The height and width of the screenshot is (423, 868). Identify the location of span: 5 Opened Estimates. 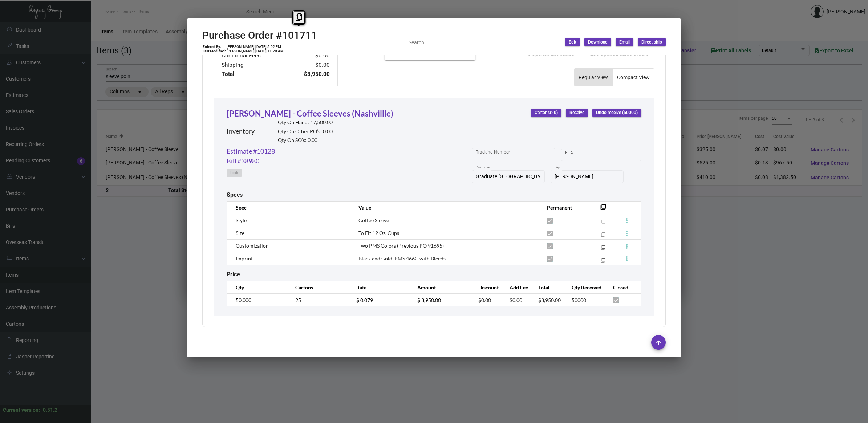
(551, 54).